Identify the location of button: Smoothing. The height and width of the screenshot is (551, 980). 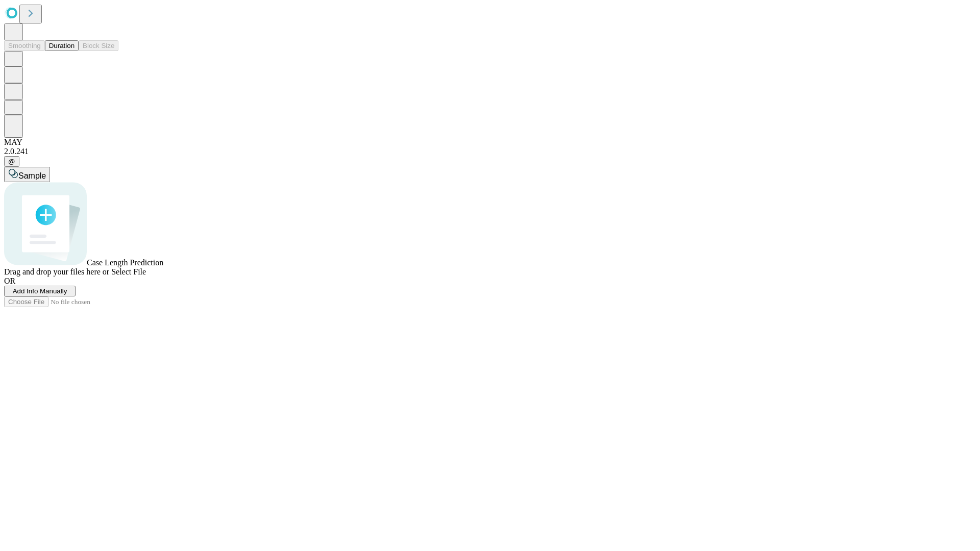
(24, 46).